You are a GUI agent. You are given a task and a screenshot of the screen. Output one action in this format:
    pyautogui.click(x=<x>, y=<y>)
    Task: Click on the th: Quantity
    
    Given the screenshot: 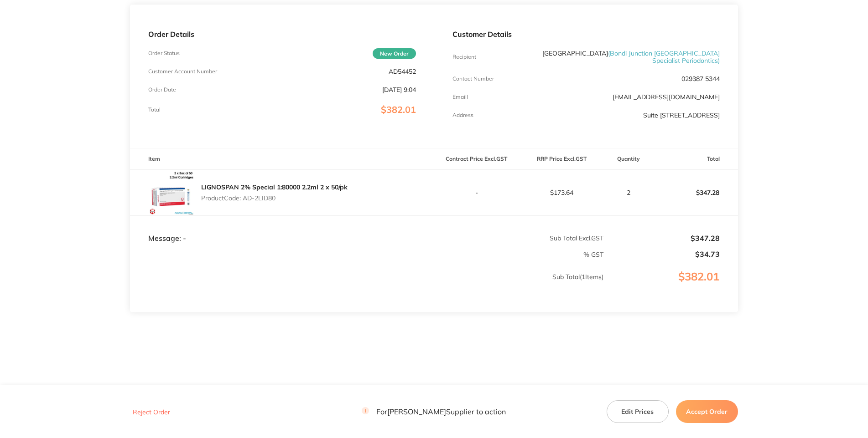 What is the action you would take?
    pyautogui.click(x=628, y=159)
    